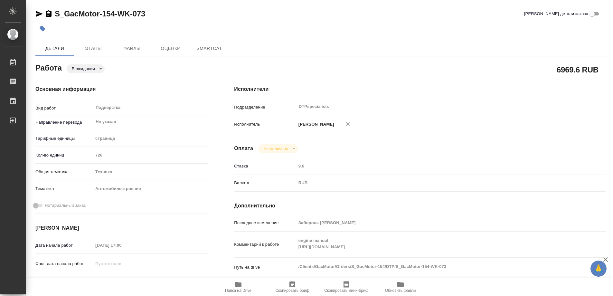 This screenshot has height=296, width=613. What do you see at coordinates (122, 89) in the screenshot?
I see `h4: Основная информация` at bounding box center [122, 89].